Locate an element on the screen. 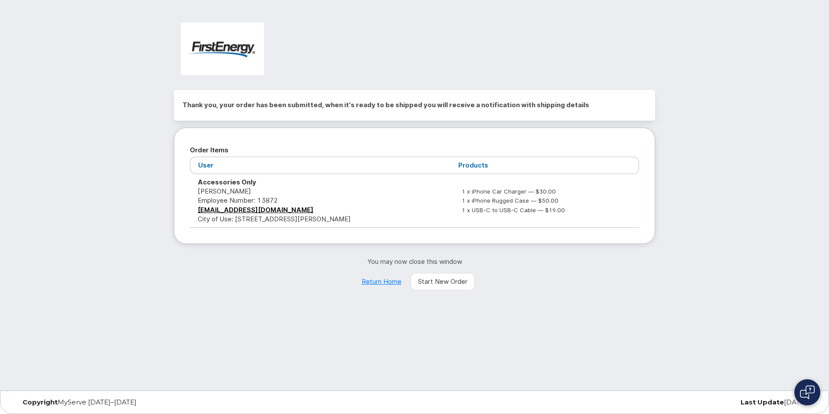 The height and width of the screenshot is (414, 829). img: FirstEnergy Corp is located at coordinates (222, 49).